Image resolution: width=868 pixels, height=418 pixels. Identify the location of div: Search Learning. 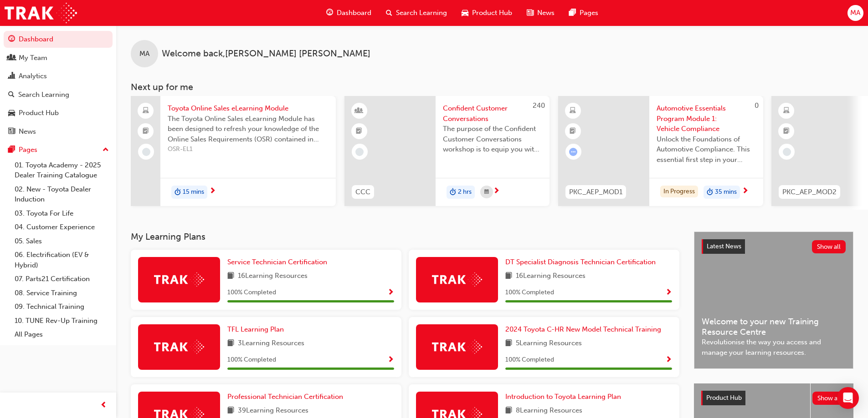
(44, 95).